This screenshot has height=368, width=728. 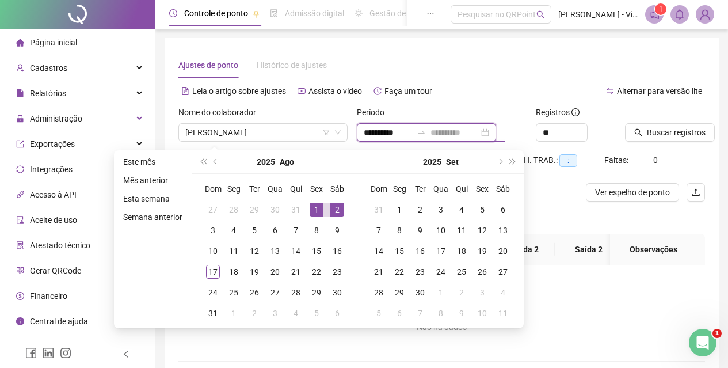 I want to click on div: H. TRAB.:, so click(x=564, y=160).